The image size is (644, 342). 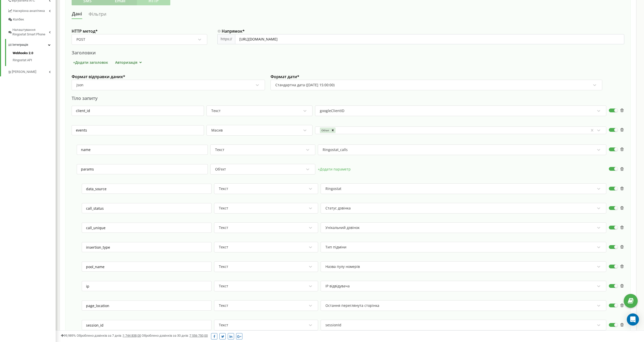 I want to click on input: https://example.com, so click(x=430, y=39).